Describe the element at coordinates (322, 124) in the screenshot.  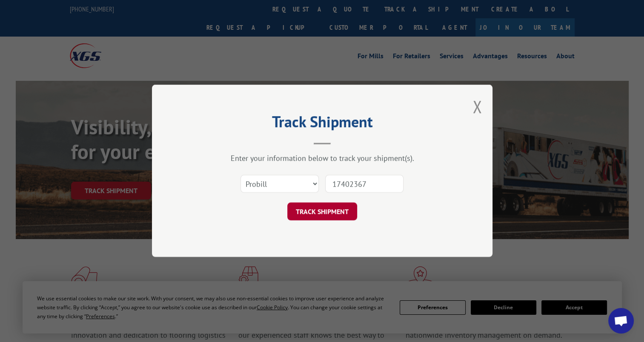
I see `h2: Track Shipment` at that location.